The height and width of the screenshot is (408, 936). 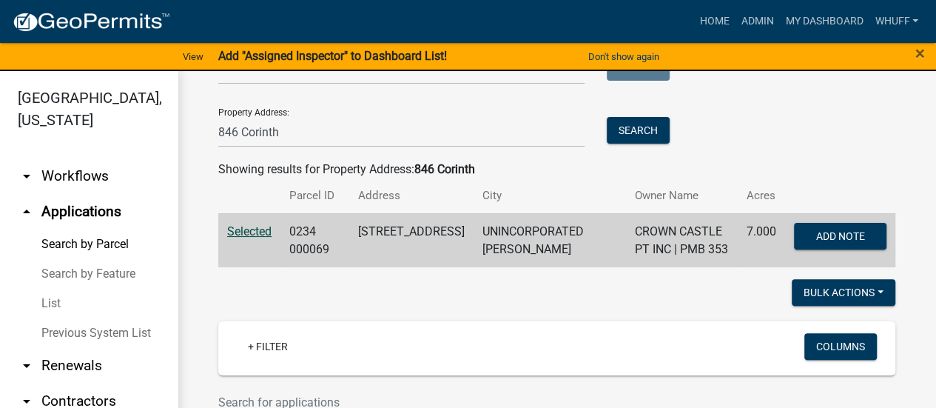 What do you see at coordinates (332, 56) in the screenshot?
I see `strong: Add "Assigned Inspector" to Dashboard List!` at bounding box center [332, 56].